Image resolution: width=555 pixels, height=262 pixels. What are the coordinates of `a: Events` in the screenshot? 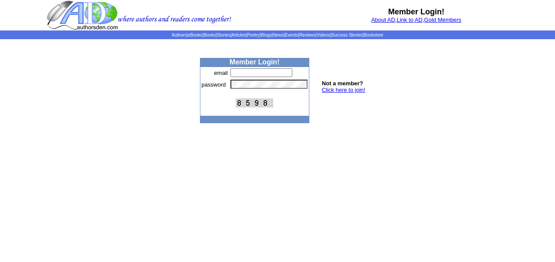 It's located at (291, 35).